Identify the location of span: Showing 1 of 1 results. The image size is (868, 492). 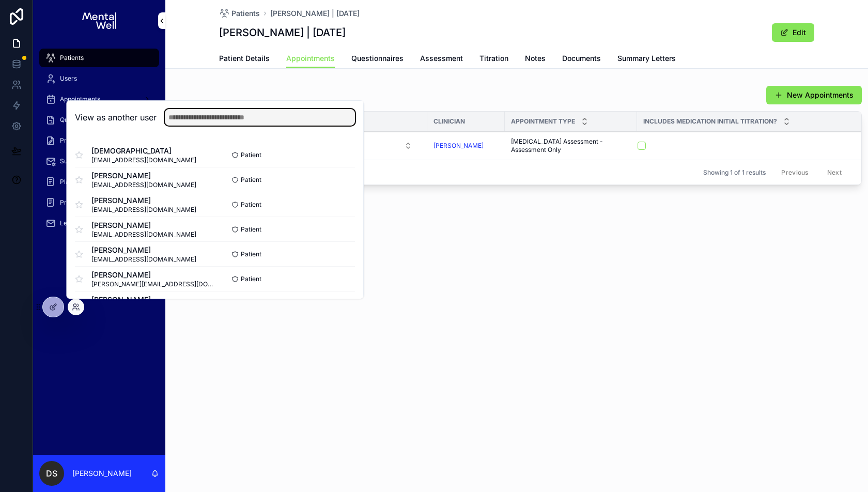
(735, 172).